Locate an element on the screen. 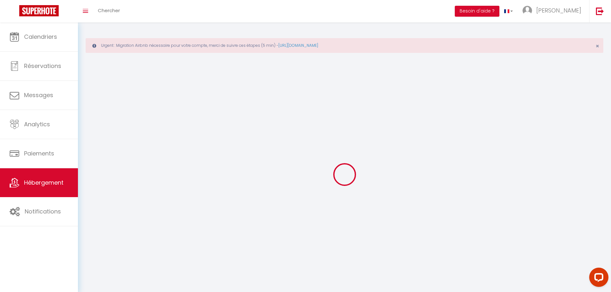 The height and width of the screenshot is (292, 611). img: Super Booking is located at coordinates (39, 11).